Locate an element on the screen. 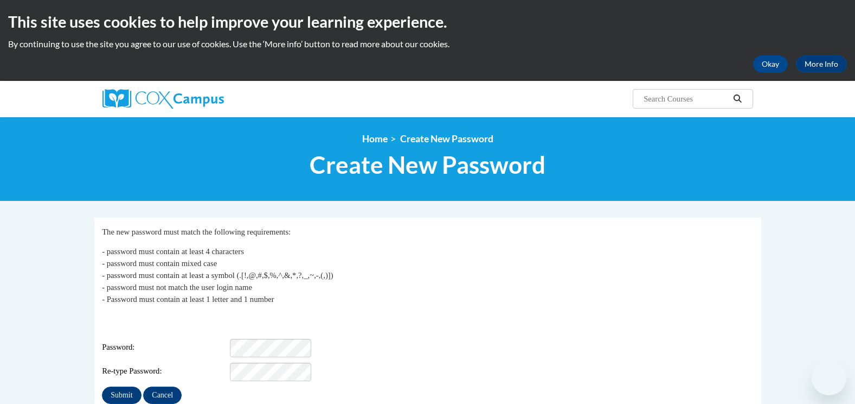 This screenshot has width=855, height=404. h2: This site uses cookies to help improve your learning experience. is located at coordinates (427, 22).